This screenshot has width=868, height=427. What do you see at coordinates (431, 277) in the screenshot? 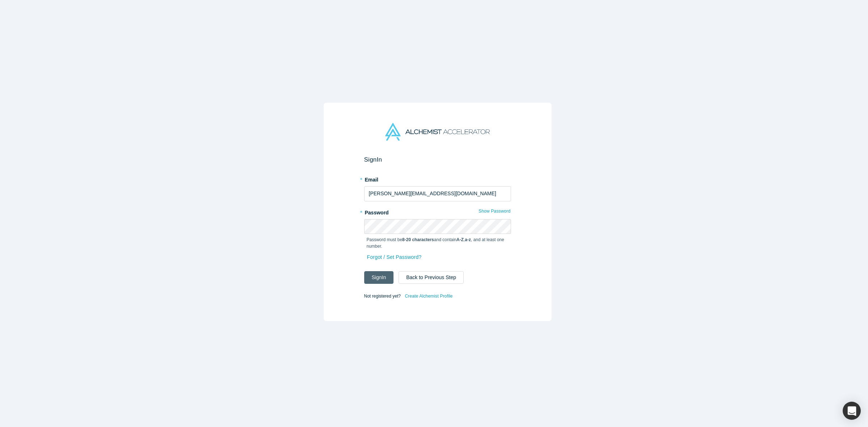
I see `button: Back to Previous Step` at bounding box center [431, 277].